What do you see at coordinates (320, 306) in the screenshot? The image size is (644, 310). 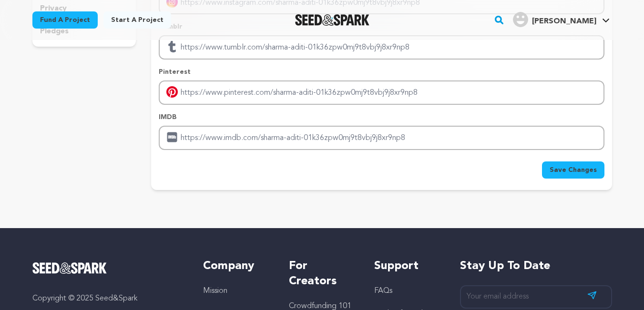 I see `a: Crowdfunding 101` at bounding box center [320, 306].